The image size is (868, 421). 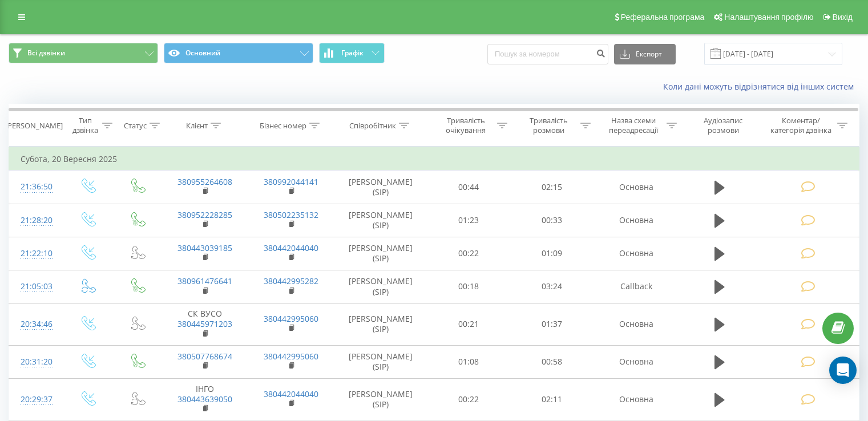 I want to click on div: 21:05:03, so click(x=35, y=286).